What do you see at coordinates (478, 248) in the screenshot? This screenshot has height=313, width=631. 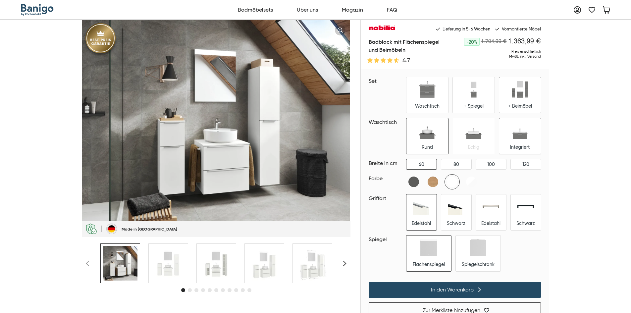 I see `img: Spiegelschrank` at bounding box center [478, 248].